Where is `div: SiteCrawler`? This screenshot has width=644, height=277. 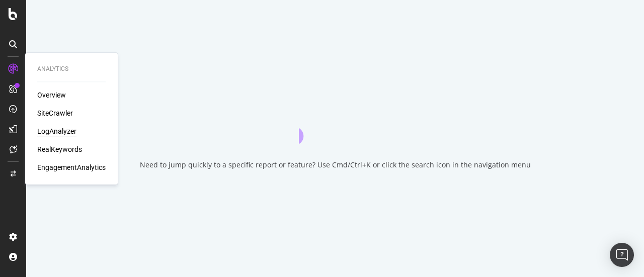
div: SiteCrawler is located at coordinates (55, 113).